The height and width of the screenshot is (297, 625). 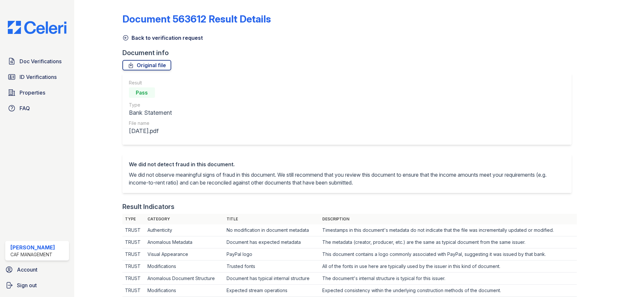 What do you see at coordinates (37, 285) in the screenshot?
I see `a: Sign out` at bounding box center [37, 285].